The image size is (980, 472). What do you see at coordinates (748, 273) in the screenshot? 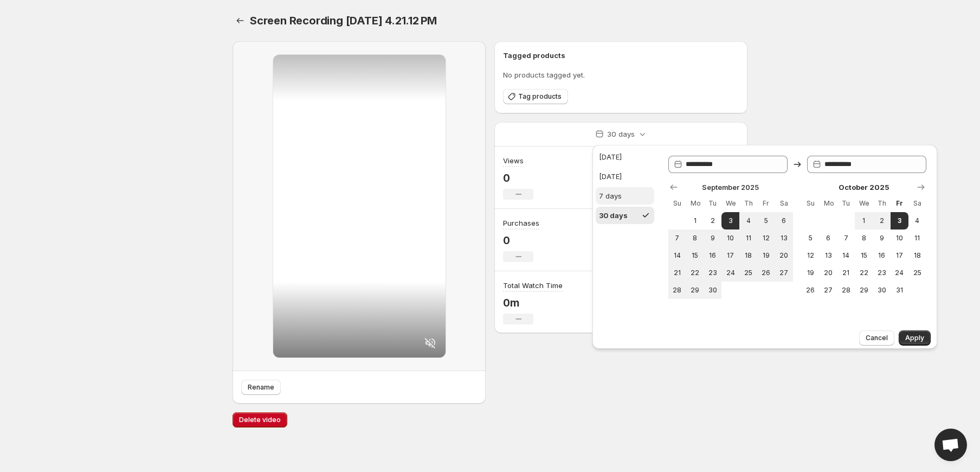
I see `button: Thursday September 25 2025` at bounding box center [748, 273].